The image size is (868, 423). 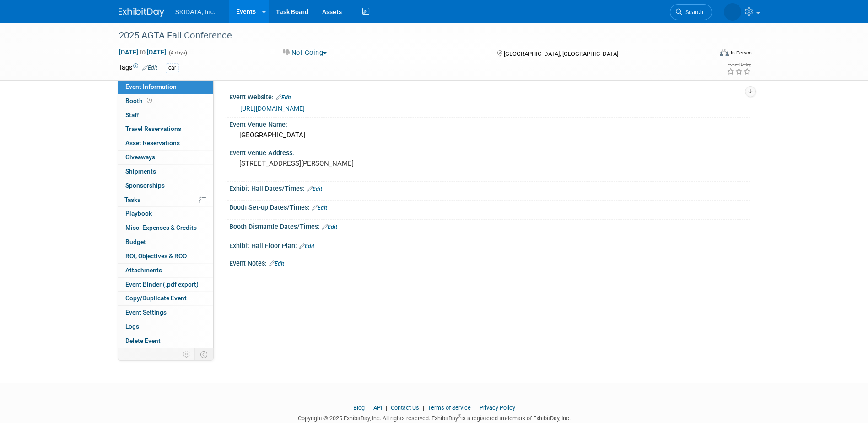 What do you see at coordinates (165, 214) in the screenshot?
I see `a: Playbook` at bounding box center [165, 214].